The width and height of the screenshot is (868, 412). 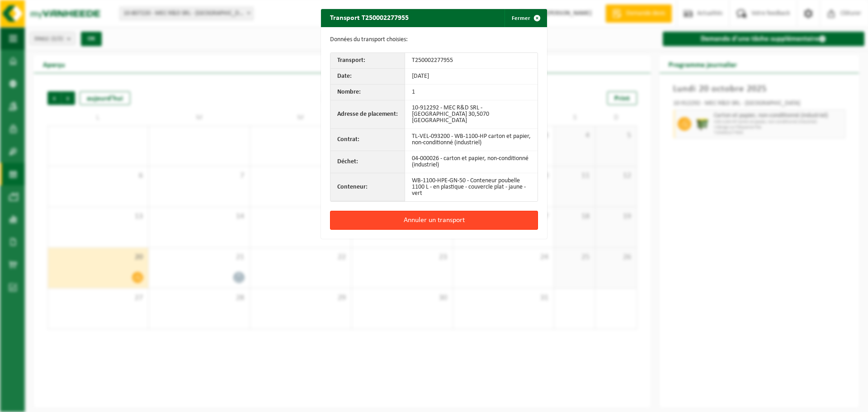 What do you see at coordinates (368, 61) in the screenshot?
I see `th: Transport:` at bounding box center [368, 61].